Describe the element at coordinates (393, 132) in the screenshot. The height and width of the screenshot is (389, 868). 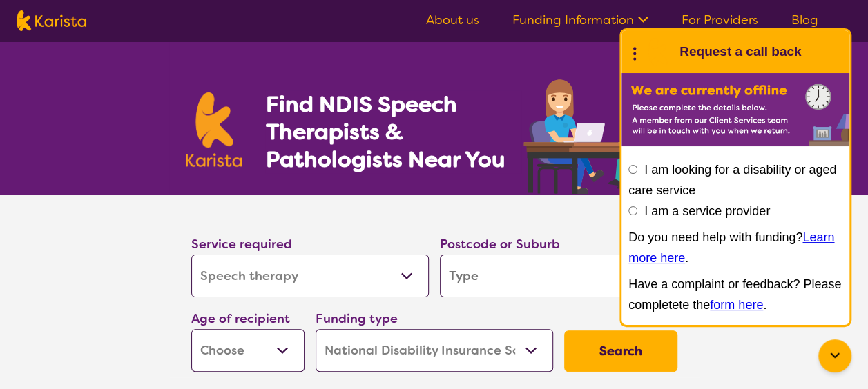
I see `h1: Find NDIS Speech Therapists & Pathologists Near You` at that location.